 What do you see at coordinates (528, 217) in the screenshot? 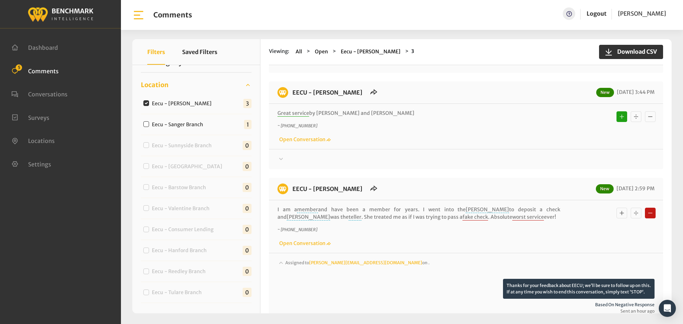
I see `span: worst service` at bounding box center [528, 217].